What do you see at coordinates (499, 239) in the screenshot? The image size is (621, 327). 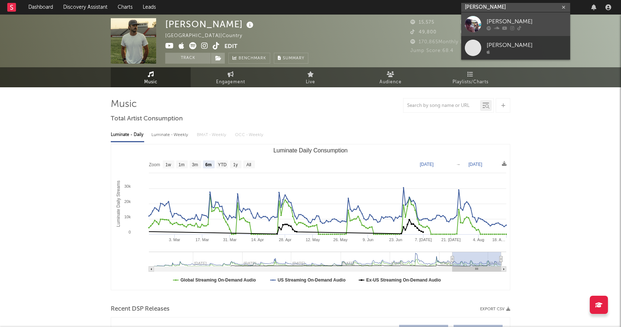 I see `text: 18. A…` at bounding box center [499, 239].